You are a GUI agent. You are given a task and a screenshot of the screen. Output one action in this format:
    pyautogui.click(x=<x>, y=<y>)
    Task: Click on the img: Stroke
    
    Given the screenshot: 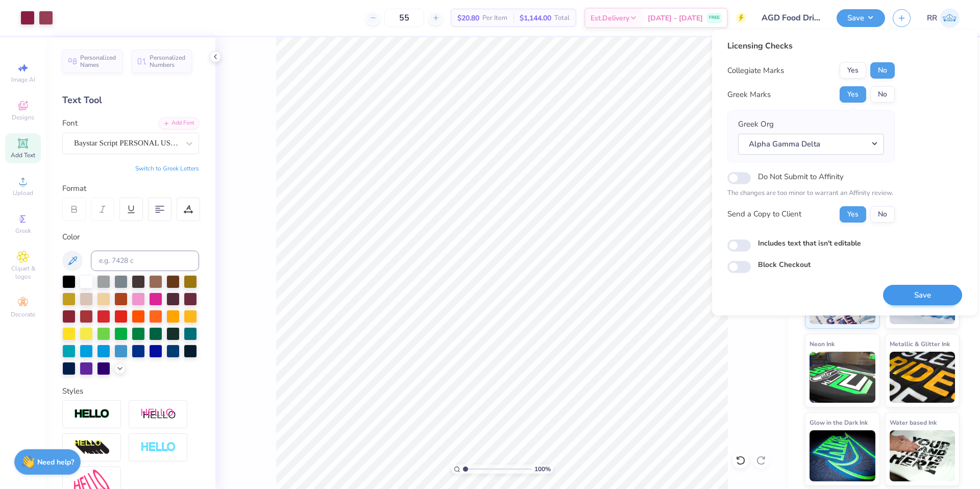 What is the action you would take?
    pyautogui.click(x=92, y=415)
    